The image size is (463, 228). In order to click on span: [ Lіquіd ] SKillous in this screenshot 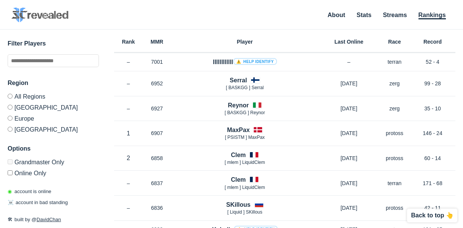, I will do `click(244, 213)`.